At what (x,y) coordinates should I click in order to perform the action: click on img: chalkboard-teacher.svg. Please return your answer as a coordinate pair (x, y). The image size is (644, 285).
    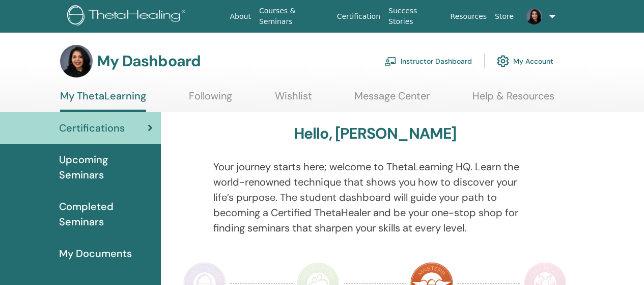
    Looking at the image, I should click on (391, 61).